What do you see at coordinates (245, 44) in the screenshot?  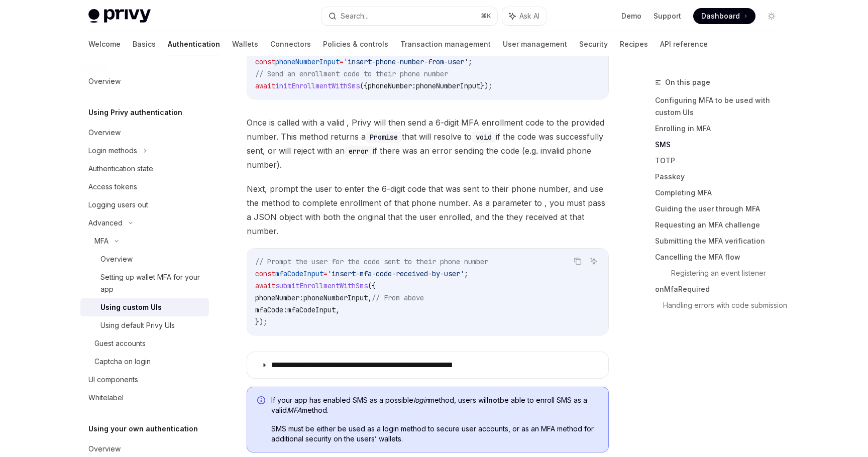 I see `a: Wallets` at bounding box center [245, 44].